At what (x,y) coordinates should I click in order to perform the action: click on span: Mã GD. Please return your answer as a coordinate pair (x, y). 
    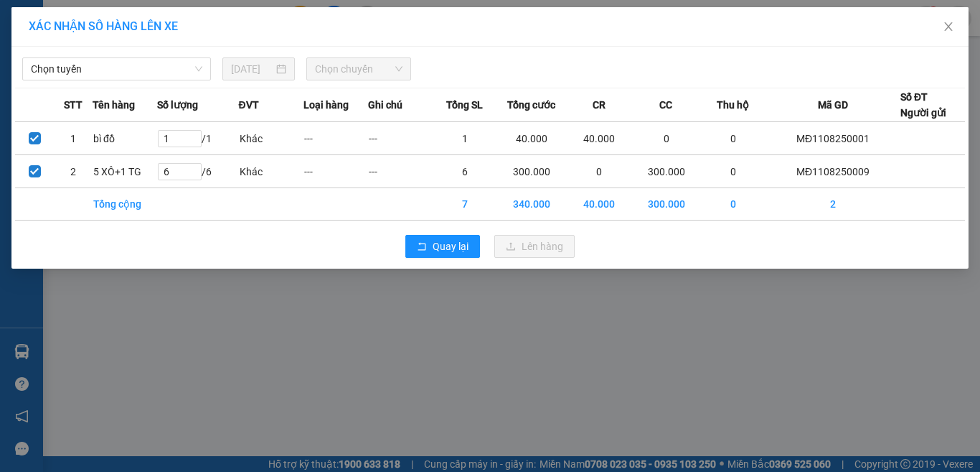
    Looking at the image, I should click on (833, 105).